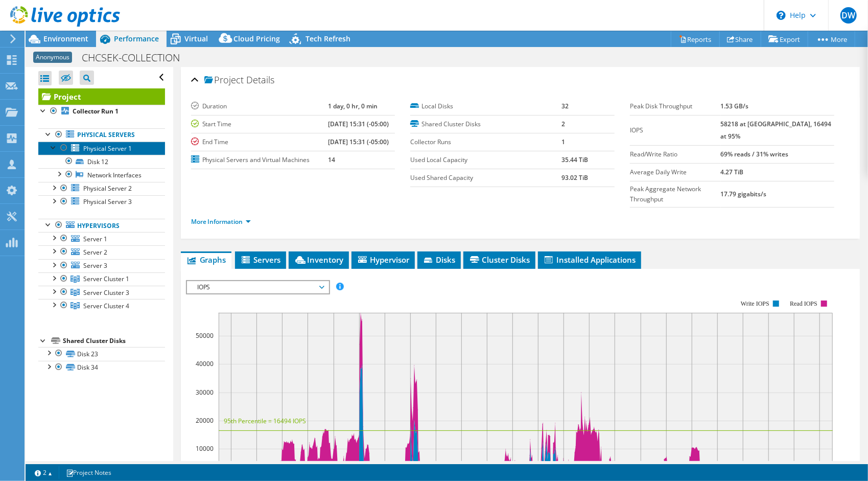  I want to click on label: Local Disks, so click(486, 106).